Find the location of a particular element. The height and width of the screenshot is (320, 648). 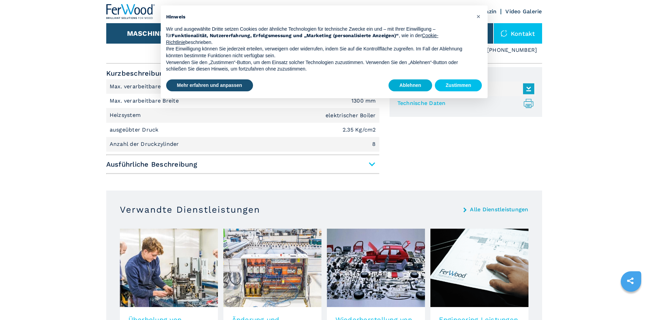

img: Kontakt is located at coordinates (504, 33).